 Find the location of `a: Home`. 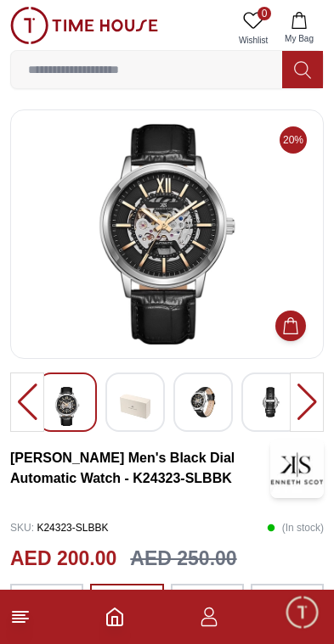

a: Home is located at coordinates (115, 617).